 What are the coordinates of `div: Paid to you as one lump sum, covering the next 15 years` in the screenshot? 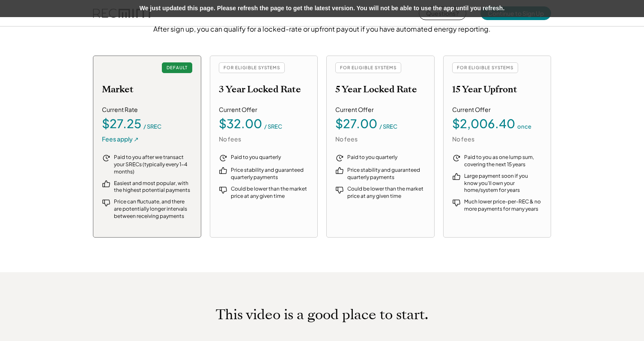 It's located at (503, 161).